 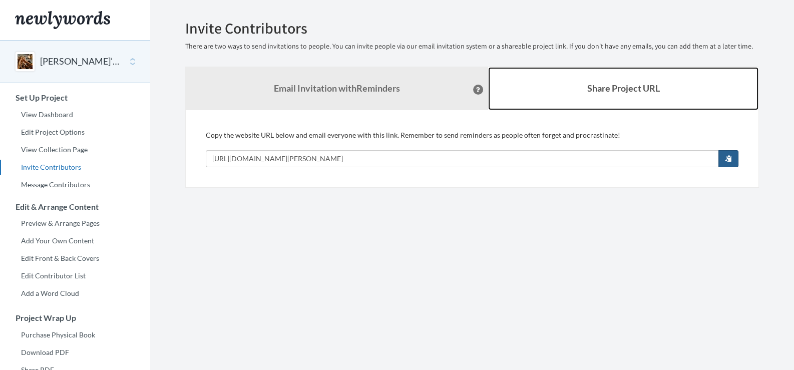 I want to click on h3: Project Wrap Up, so click(x=75, y=318).